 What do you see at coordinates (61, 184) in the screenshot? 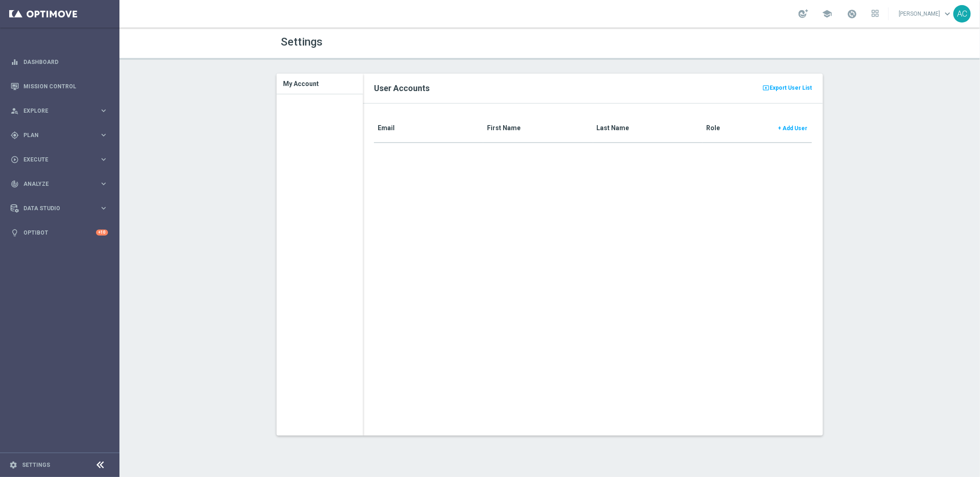
I see `span: Analyze` at bounding box center [61, 184].